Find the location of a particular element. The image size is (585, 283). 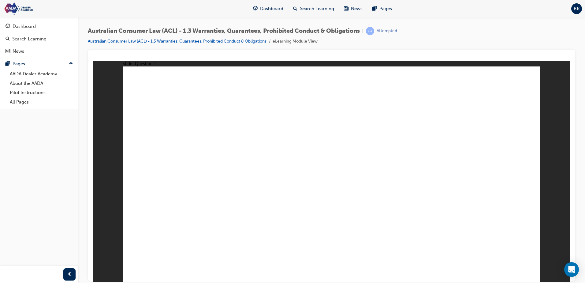

a: pages-iconPages is located at coordinates (382, 9).